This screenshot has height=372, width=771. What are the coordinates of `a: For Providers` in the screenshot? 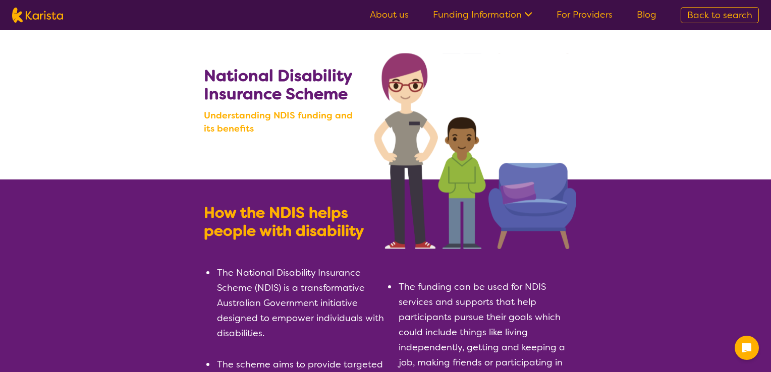 It's located at (584, 15).